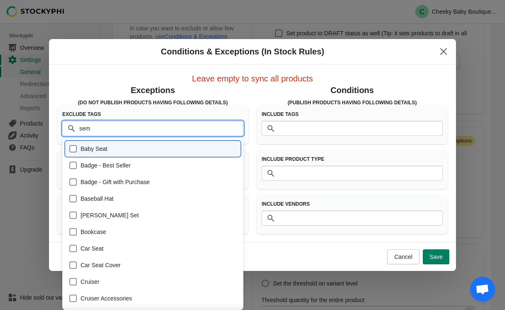  I want to click on span: Conditions & Exceptions (In Stock Rules), so click(242, 52).